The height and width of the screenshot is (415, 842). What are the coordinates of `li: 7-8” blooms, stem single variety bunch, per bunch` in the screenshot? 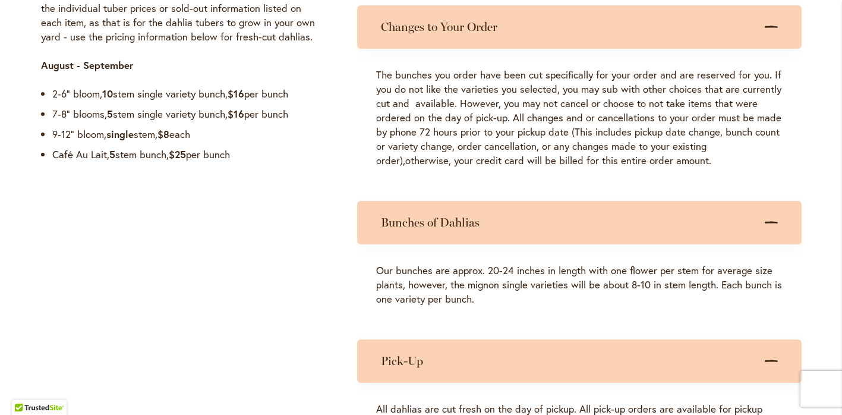 It's located at (187, 114).